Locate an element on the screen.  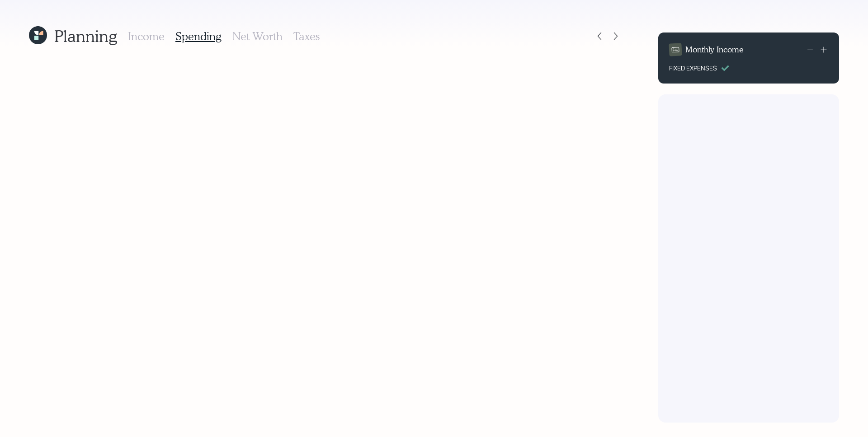
h3: Net Worth is located at coordinates (258, 36).